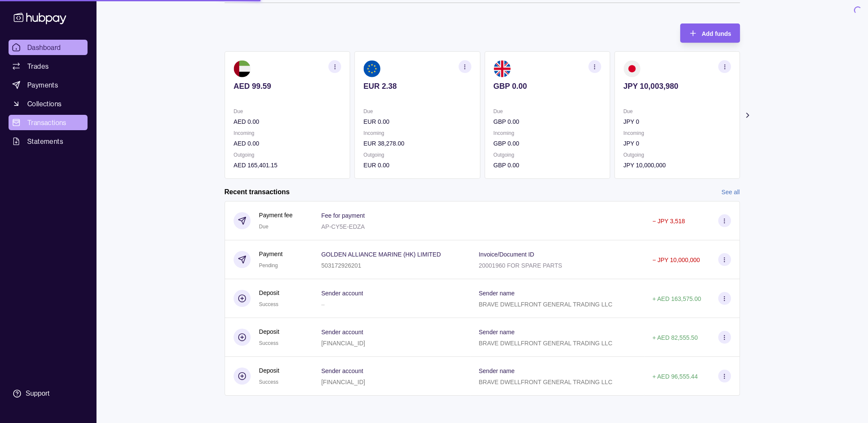 The image size is (868, 423). What do you see at coordinates (264, 227) in the screenshot?
I see `span: Due` at bounding box center [264, 227].